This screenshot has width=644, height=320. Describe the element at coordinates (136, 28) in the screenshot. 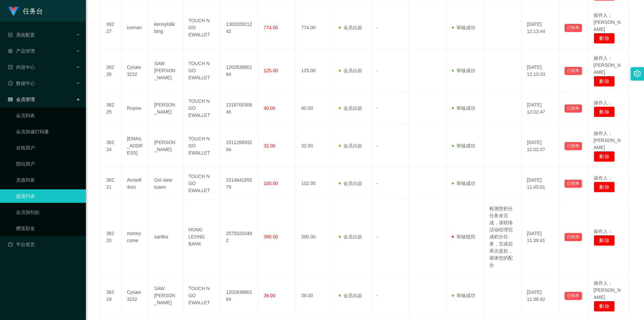

I see `td: iceman` at that location.